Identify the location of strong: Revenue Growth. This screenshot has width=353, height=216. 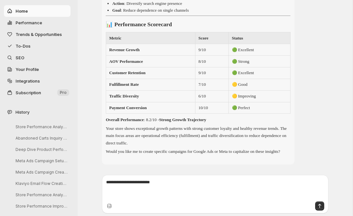
(124, 49).